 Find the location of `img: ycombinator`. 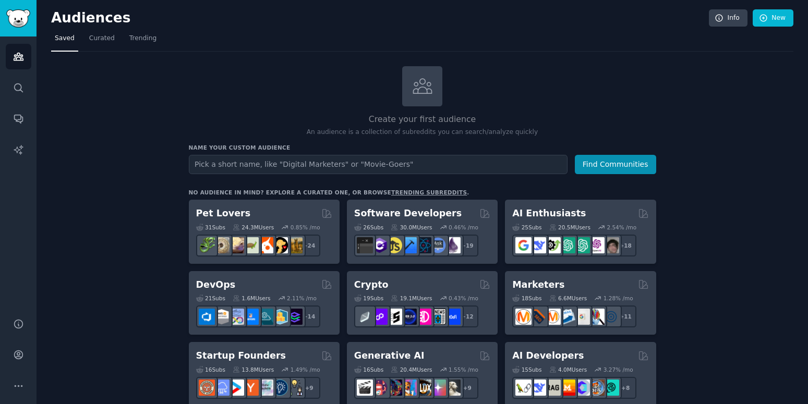

img: ycombinator is located at coordinates (250, 388).